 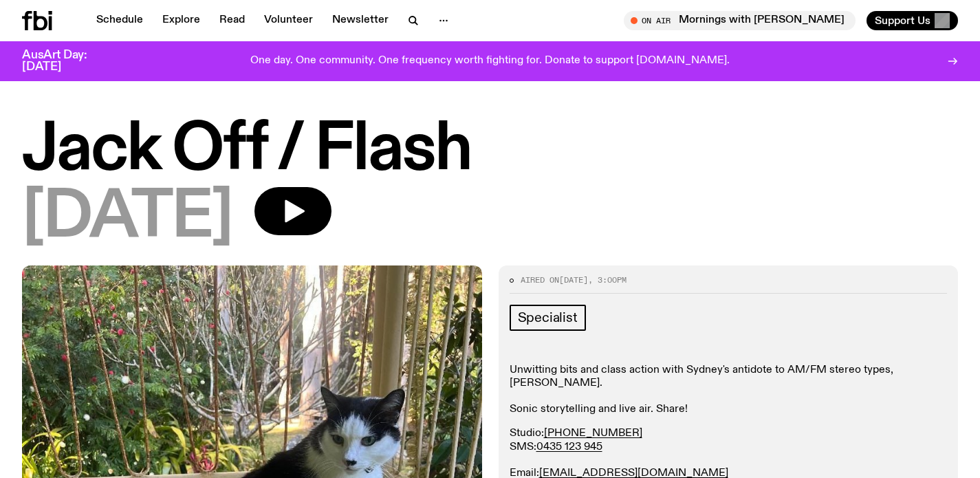 What do you see at coordinates (548, 318) in the screenshot?
I see `a: Specialist` at bounding box center [548, 318].